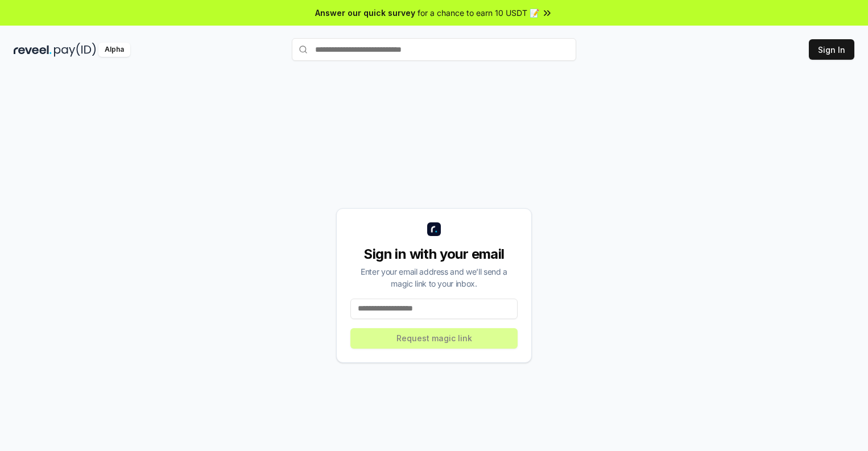  I want to click on img: pay_id, so click(75, 49).